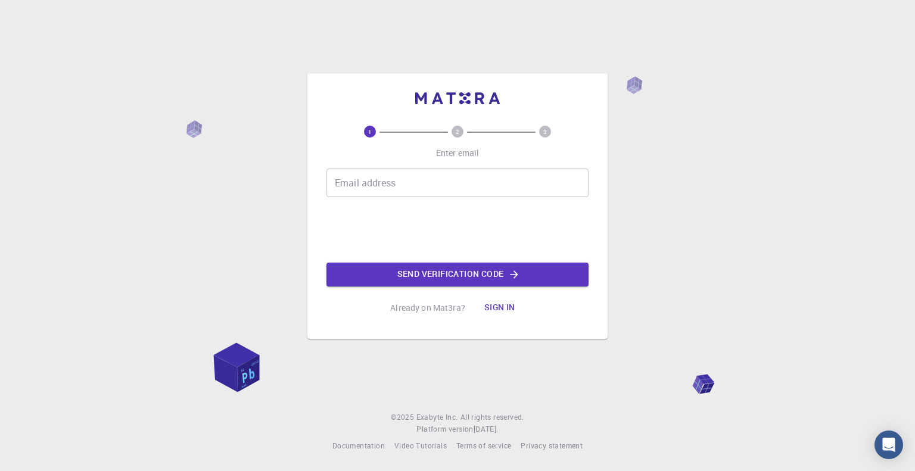  I want to click on div: Open Intercom Messenger, so click(889, 445).